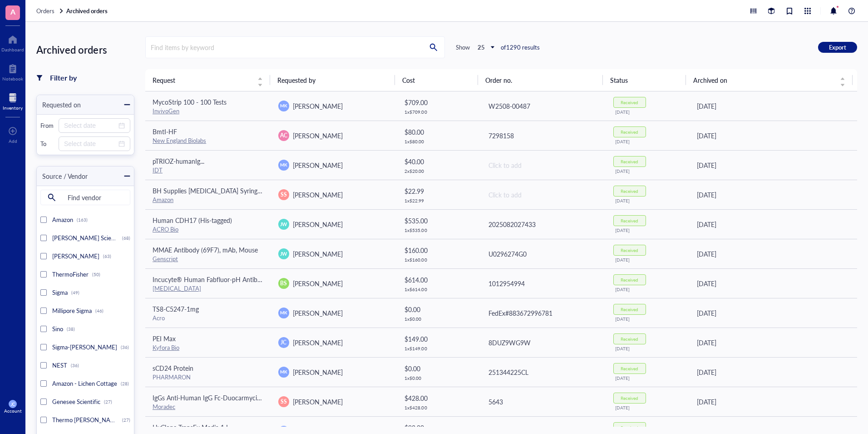 This screenshot has height=434, width=868. What do you see at coordinates (543, 312) in the screenshot?
I see `td: FedEx#883672996781` at bounding box center [543, 312].